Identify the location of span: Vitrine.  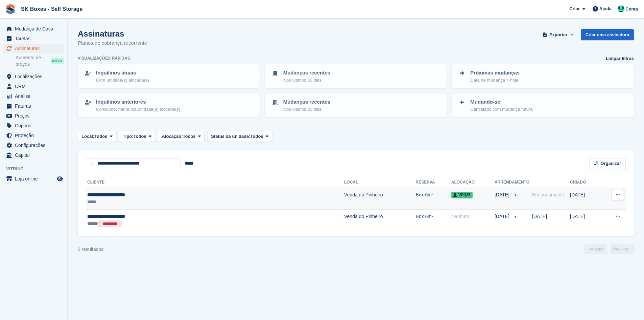
(37, 169).